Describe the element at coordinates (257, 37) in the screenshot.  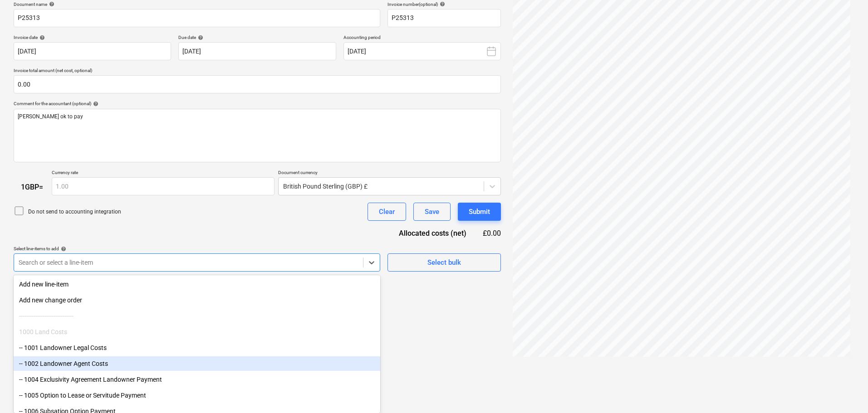
I see `div: Due date` at that location.